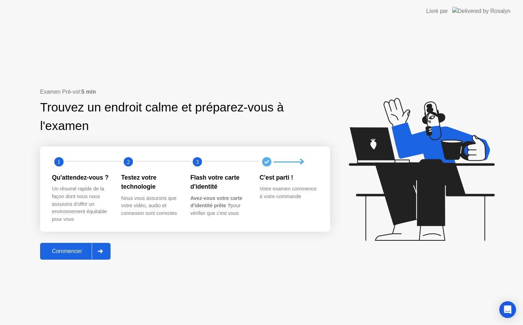 The width and height of the screenshot is (523, 325). What do you see at coordinates (89, 91) in the screenshot?
I see `b: 5 min` at bounding box center [89, 91].